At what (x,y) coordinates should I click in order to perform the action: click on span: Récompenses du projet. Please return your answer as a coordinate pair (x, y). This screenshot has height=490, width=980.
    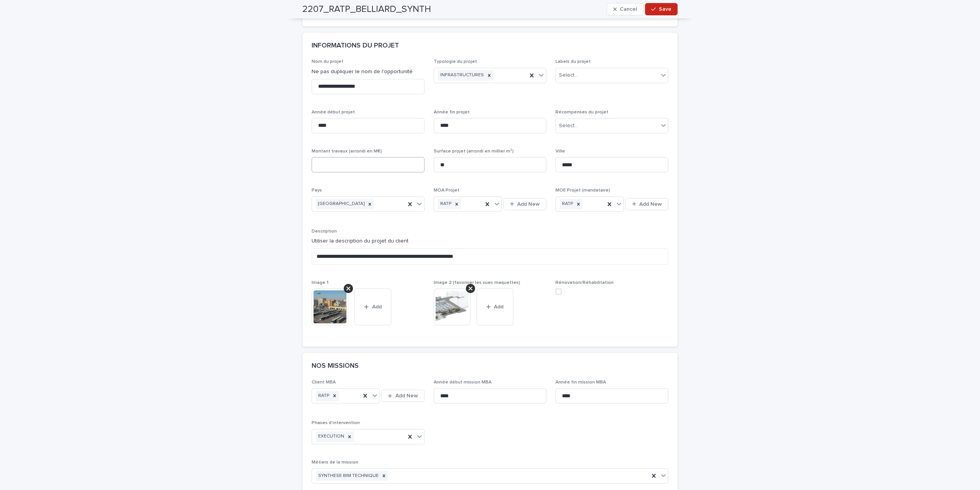
    Looking at the image, I should click on (582, 112).